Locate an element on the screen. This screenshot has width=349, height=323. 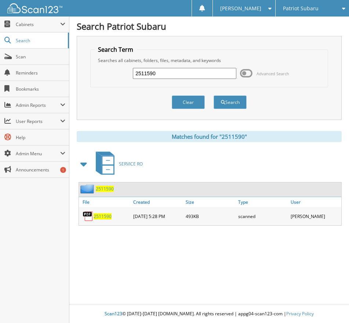
a: Privacy Policy is located at coordinates (300, 314).